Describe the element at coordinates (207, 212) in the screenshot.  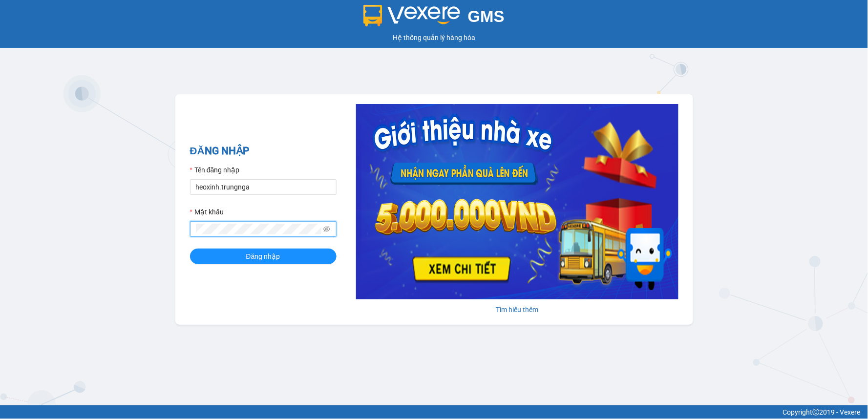
I see `label: Mật khẩu` at that location.